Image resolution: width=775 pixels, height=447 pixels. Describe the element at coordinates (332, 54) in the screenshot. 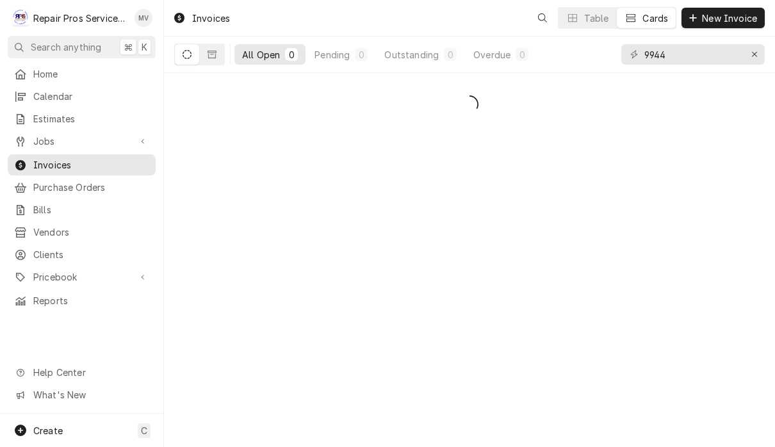

I see `div: Pending` at that location.